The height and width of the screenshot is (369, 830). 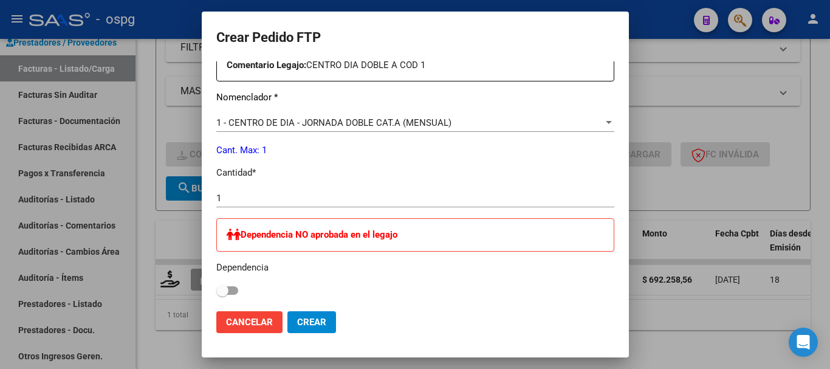 I want to click on p: CENTRO DIA DOBLE A COD 1, so click(x=420, y=65).